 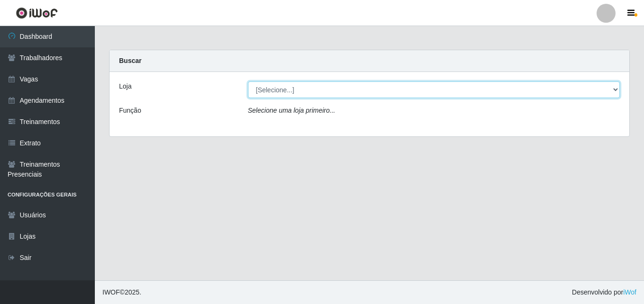 What do you see at coordinates (111, 292) in the screenshot?
I see `span: IWOF` at bounding box center [111, 292].